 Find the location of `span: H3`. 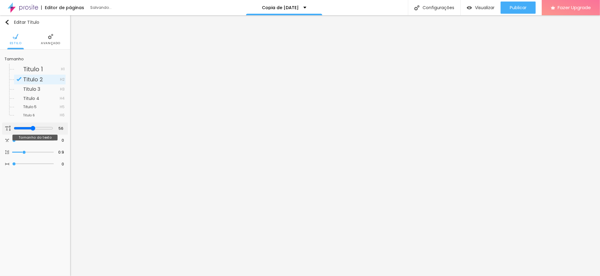

span: H3 is located at coordinates (62, 89).